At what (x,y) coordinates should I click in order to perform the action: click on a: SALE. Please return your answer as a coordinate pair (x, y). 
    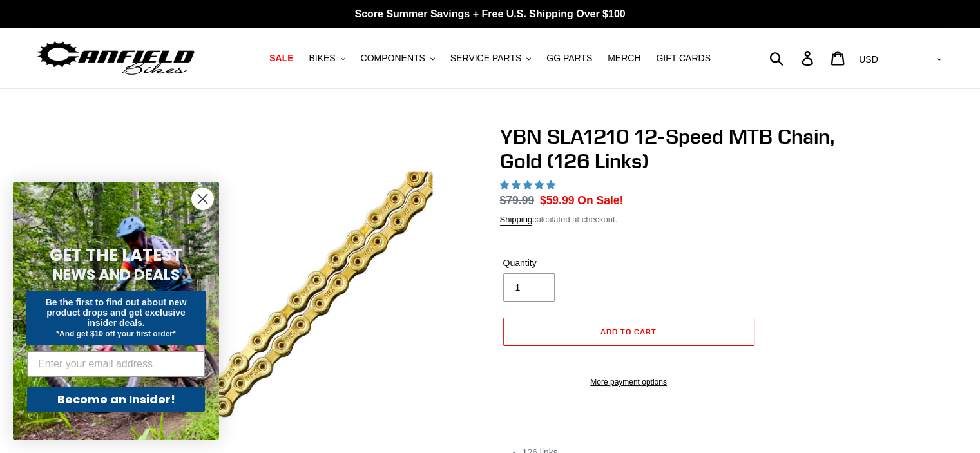
    Looking at the image, I should click on (281, 58).